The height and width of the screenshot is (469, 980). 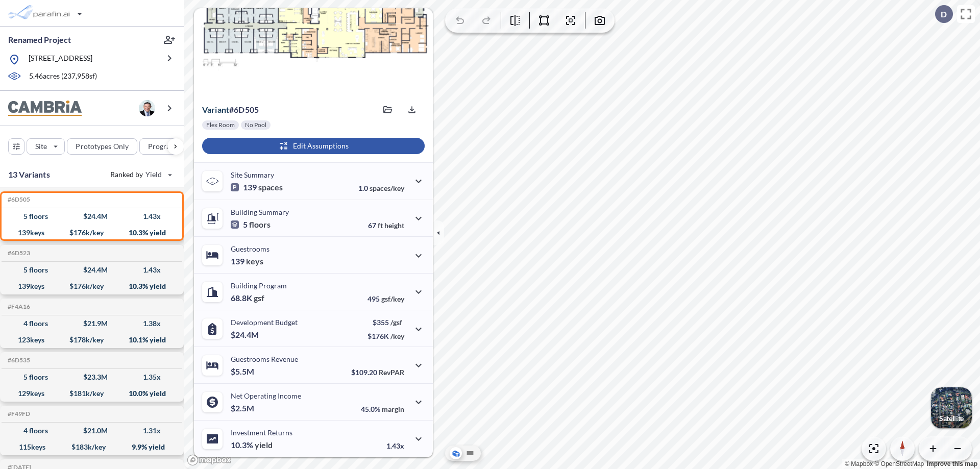 I want to click on span: RevPAR, so click(x=391, y=372).